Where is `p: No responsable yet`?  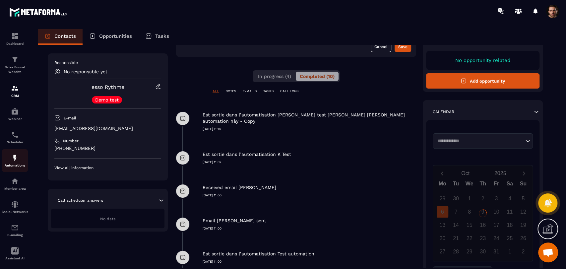 p: No responsable yet is located at coordinates (86, 72).